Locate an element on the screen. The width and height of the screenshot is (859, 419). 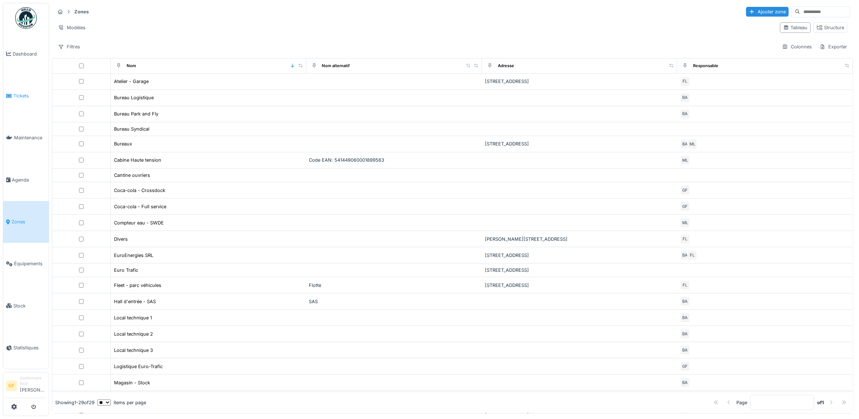
div: Local technique 2 is located at coordinates (133, 334).